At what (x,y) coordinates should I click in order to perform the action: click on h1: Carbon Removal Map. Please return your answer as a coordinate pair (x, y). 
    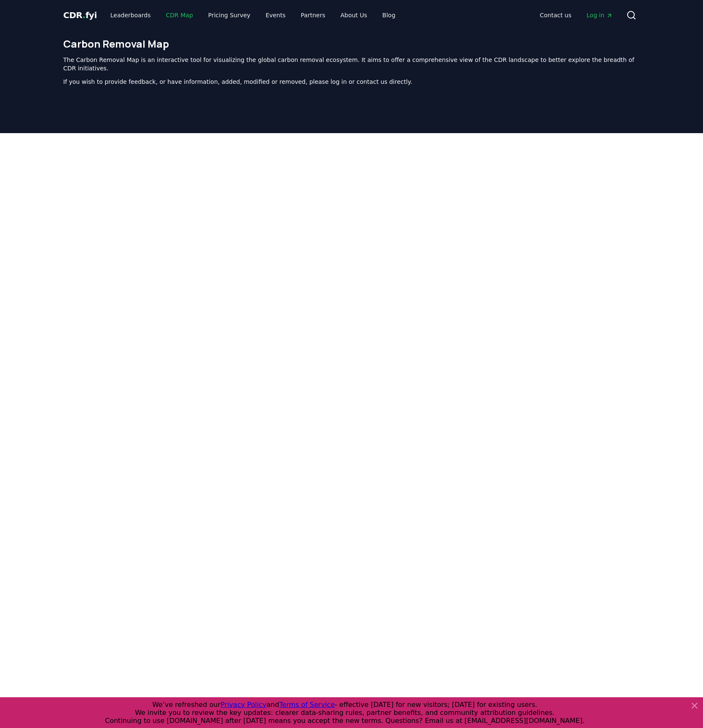
    Looking at the image, I should click on (351, 44).